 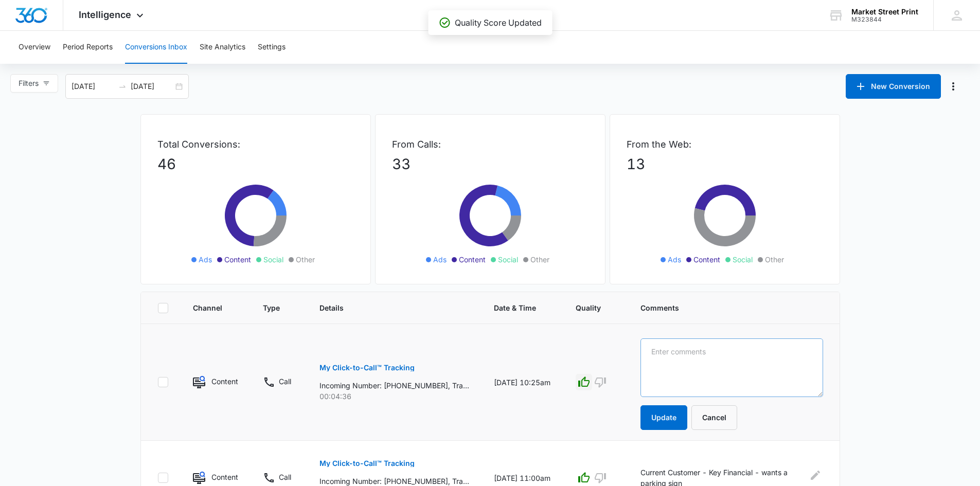 What do you see at coordinates (87, 47) in the screenshot?
I see `button: Period Reports` at bounding box center [87, 47].